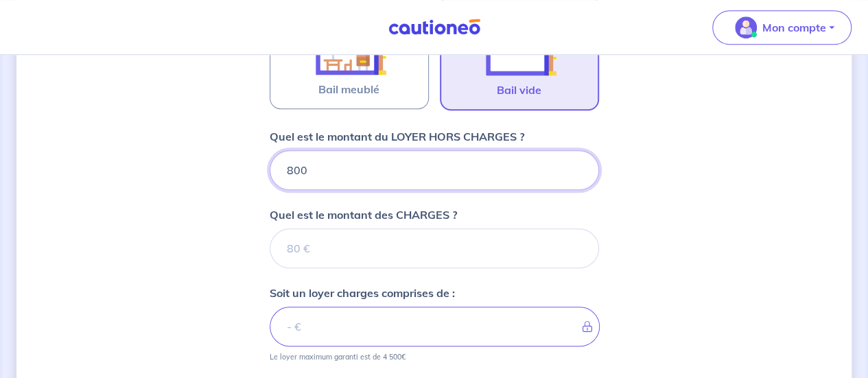  Describe the element at coordinates (396, 137) in the screenshot. I see `p: Quel est le montant du LOYER HORS CHARGES ?` at that location.